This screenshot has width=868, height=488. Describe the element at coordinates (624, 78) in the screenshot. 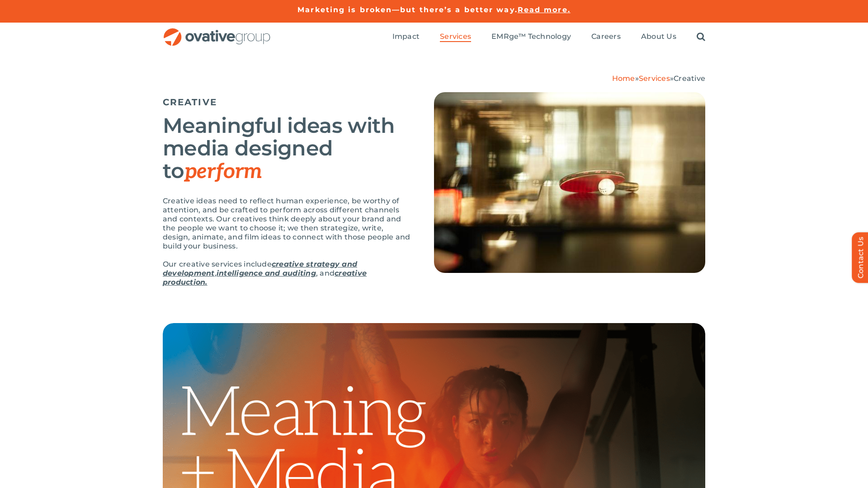

I see `a: Home` at that location.